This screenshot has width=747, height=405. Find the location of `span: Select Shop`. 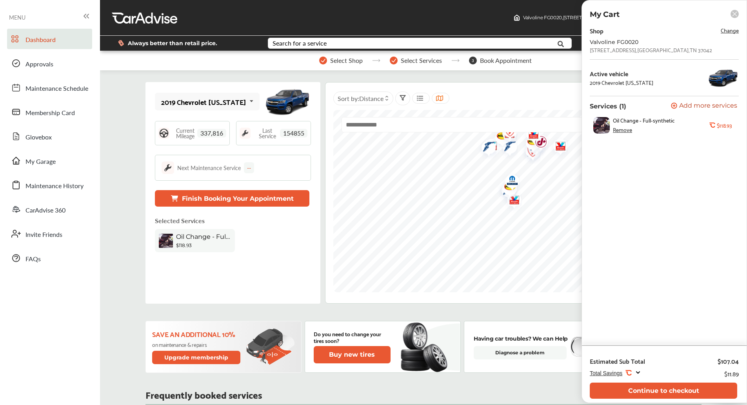

span: Select Shop is located at coordinates (346, 60).